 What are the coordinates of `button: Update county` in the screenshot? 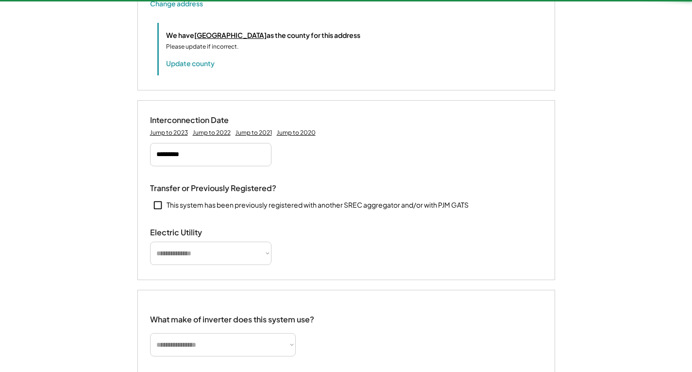 It's located at (190, 63).